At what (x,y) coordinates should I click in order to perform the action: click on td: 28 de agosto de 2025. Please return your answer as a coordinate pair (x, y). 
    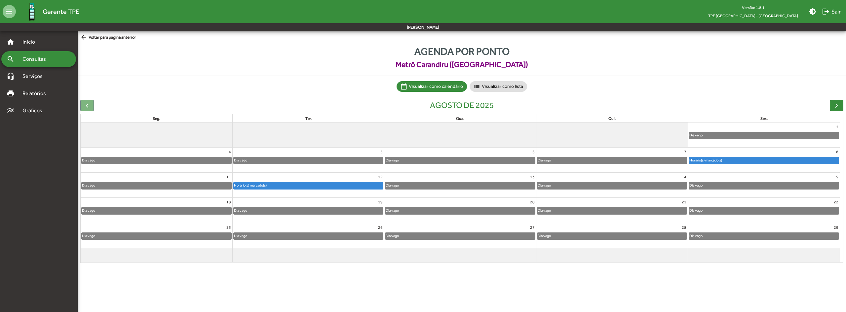
    Looking at the image, I should click on (612, 236).